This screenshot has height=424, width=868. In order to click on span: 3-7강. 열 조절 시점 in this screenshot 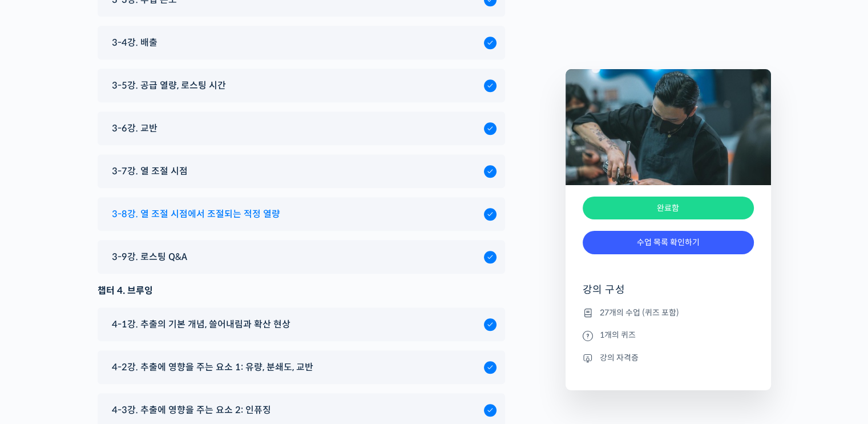, I will do `click(150, 171)`.